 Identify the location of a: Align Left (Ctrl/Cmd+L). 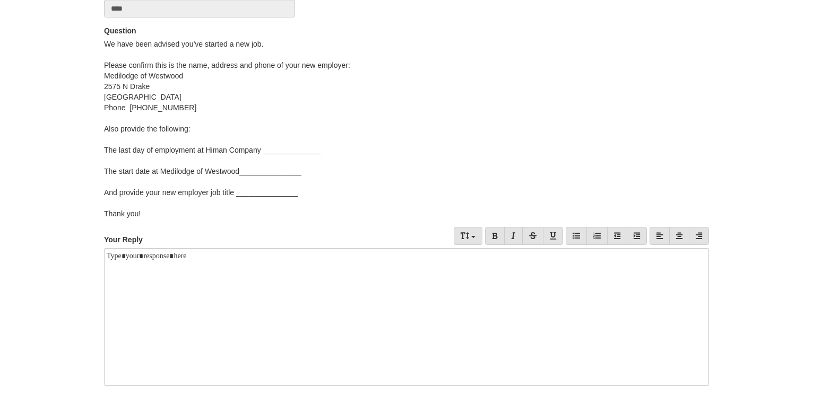
(659, 236).